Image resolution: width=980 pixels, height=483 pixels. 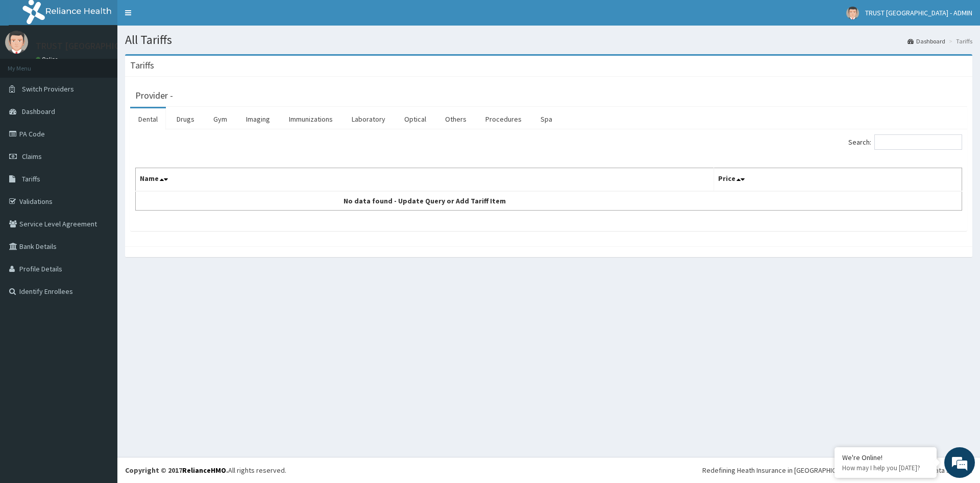 What do you see at coordinates (48, 59) in the screenshot?
I see `a: Online` at bounding box center [48, 59].